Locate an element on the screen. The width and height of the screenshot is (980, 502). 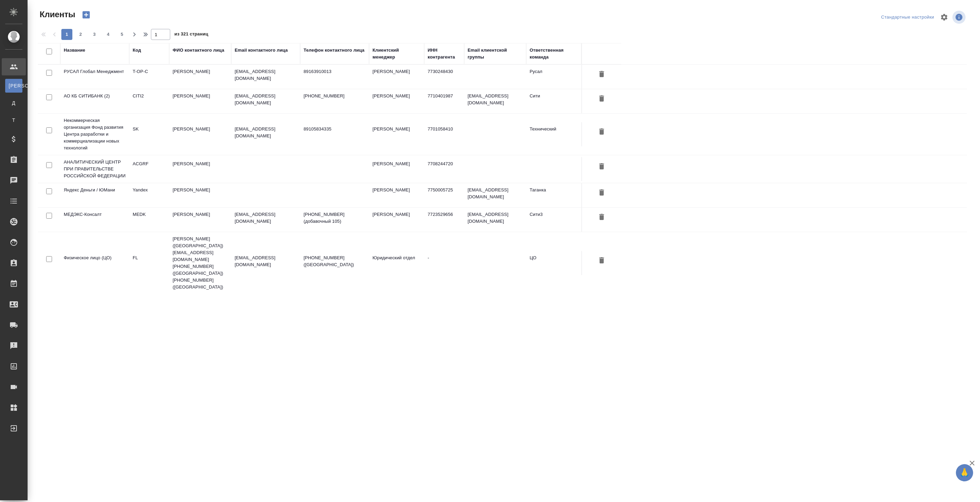
div: Email контактного лица is located at coordinates (261, 50).